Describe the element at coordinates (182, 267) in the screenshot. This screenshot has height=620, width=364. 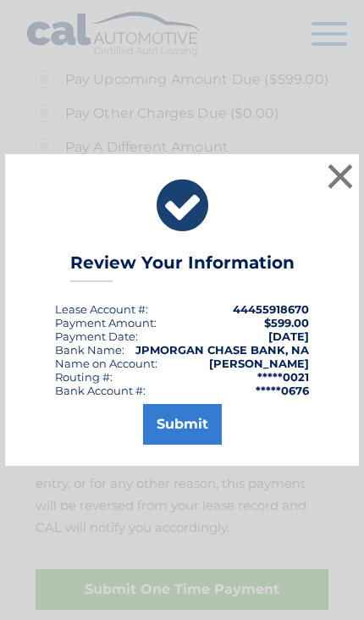
I see `h3: Review Your Information` at that location.